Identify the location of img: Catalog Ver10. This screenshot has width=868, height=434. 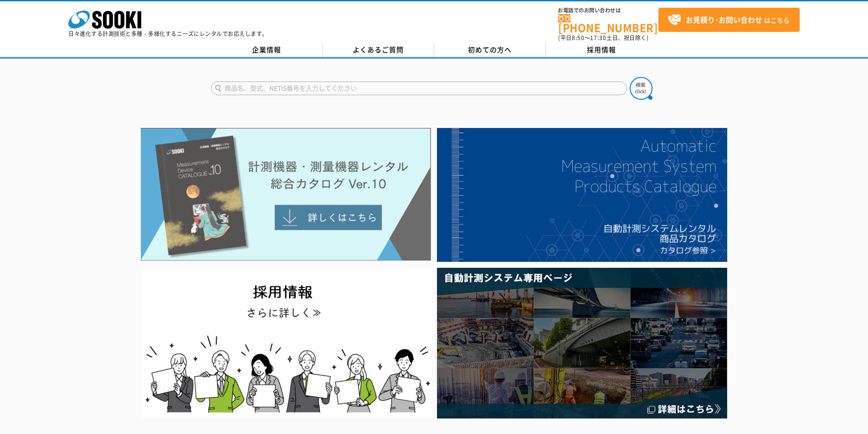
(286, 194).